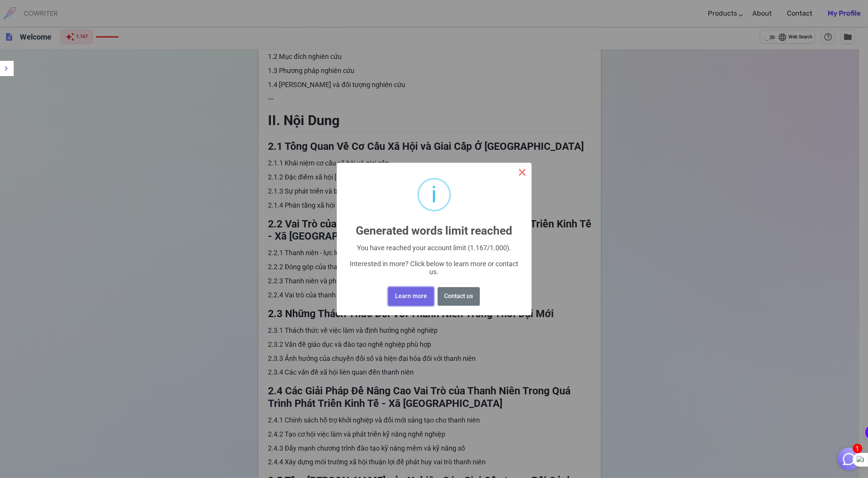 Image resolution: width=868 pixels, height=478 pixels. I want to click on button: Learn more, so click(410, 297).